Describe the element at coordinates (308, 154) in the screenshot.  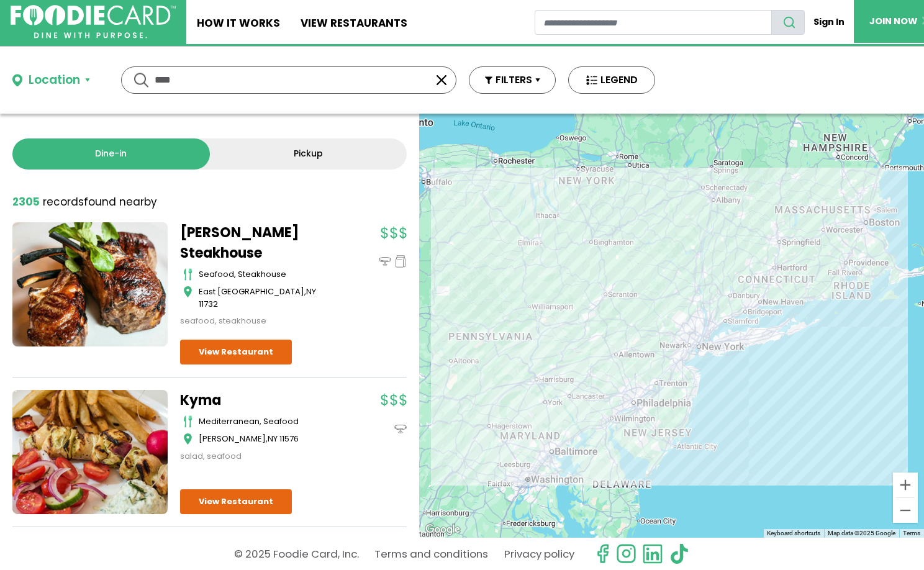
I see `a: Pickup` at that location.